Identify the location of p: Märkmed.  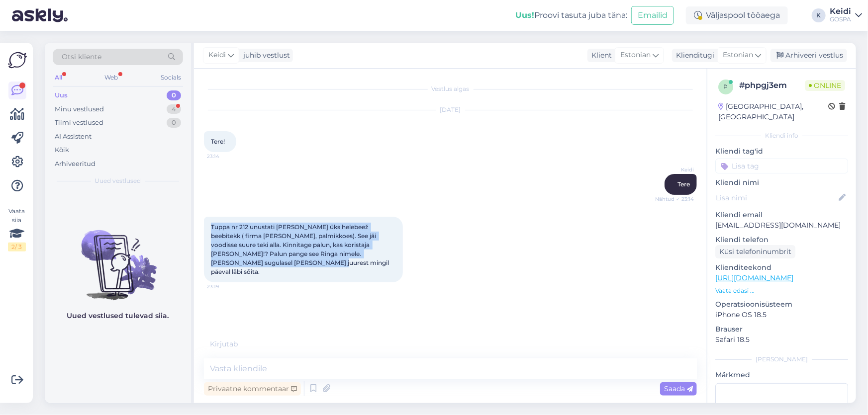
(781, 375).